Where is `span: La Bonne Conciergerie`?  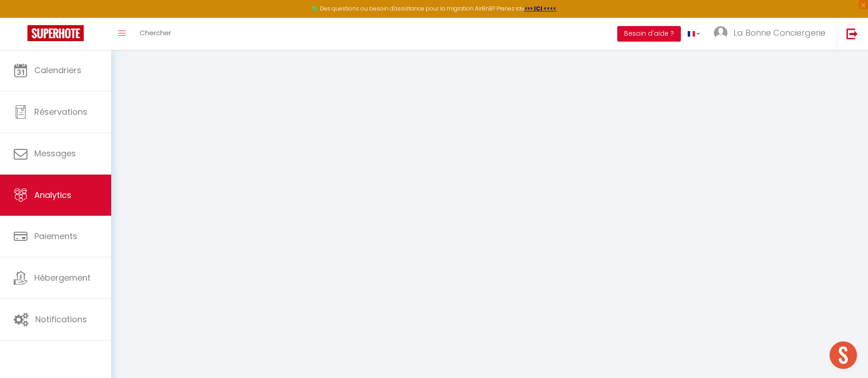 span: La Bonne Conciergerie is located at coordinates (779, 32).